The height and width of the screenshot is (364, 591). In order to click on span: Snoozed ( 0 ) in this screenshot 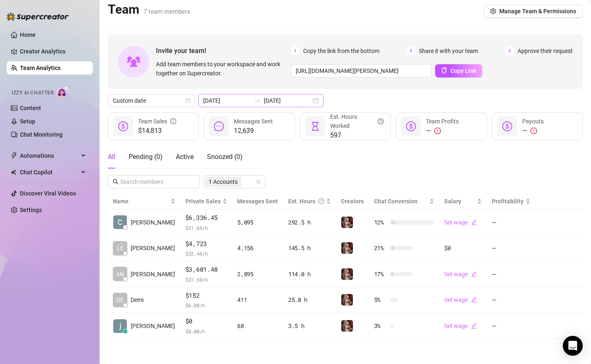, I will do `click(225, 156)`.